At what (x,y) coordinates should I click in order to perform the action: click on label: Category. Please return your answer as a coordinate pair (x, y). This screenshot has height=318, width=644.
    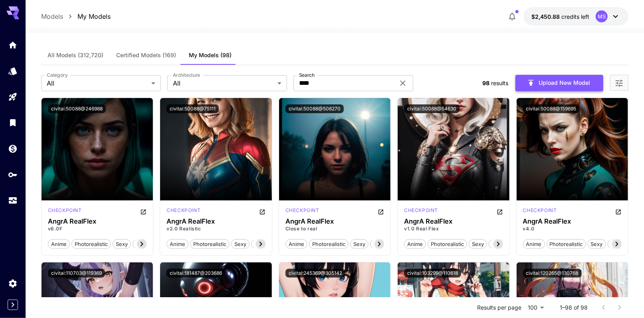
    Looking at the image, I should click on (57, 75).